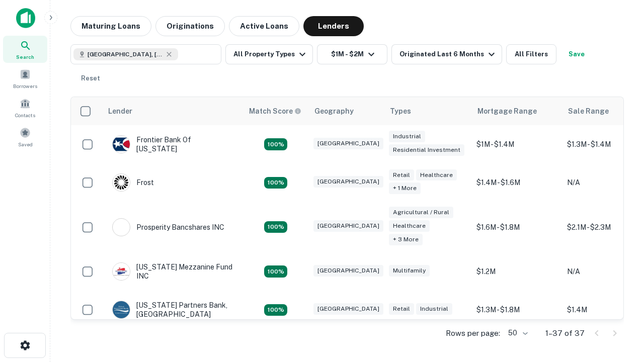 Image resolution: width=644 pixels, height=362 pixels. I want to click on a: Saved, so click(25, 137).